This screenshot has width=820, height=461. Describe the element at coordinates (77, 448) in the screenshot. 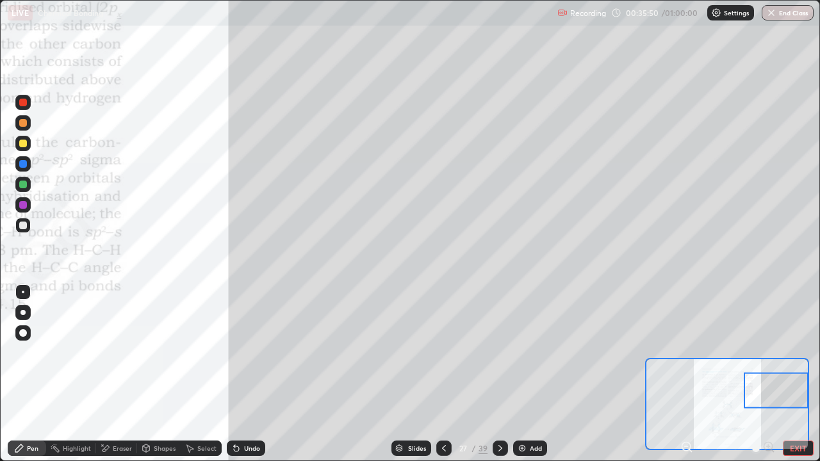

I see `div: Highlight` at that location.